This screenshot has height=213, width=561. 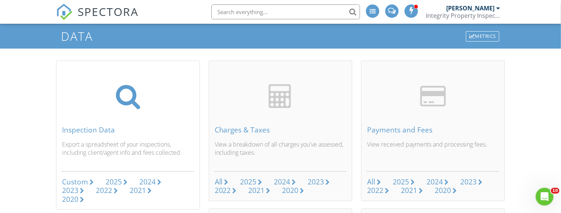 What do you see at coordinates (97, 18) in the screenshot?
I see `a: SPECTORA` at bounding box center [97, 18].